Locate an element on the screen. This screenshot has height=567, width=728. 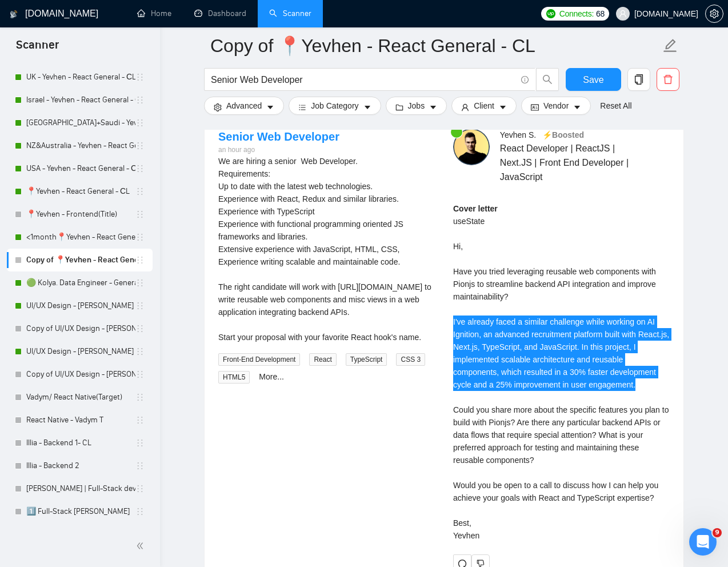
span: double-left is located at coordinates (142, 546).